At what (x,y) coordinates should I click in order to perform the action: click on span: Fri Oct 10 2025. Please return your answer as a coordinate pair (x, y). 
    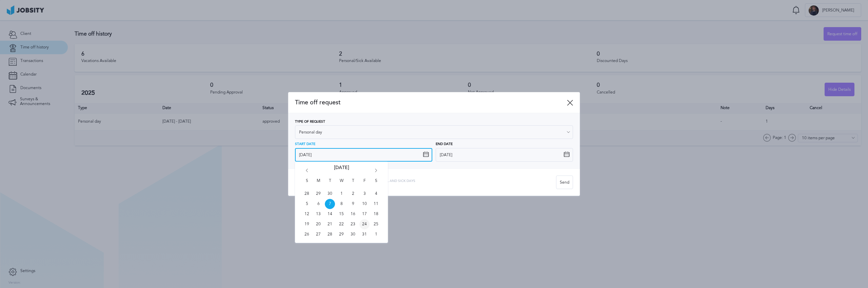
    Looking at the image, I should click on (365, 204).